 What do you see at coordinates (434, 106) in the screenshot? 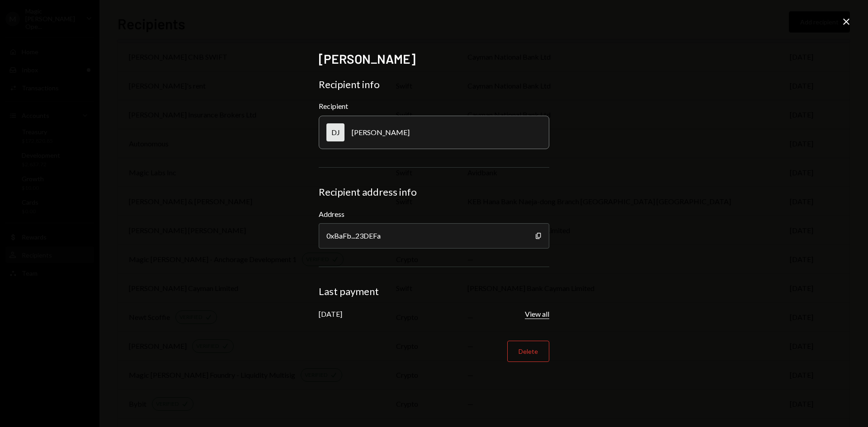
I see `div: Recipient` at bounding box center [434, 106].